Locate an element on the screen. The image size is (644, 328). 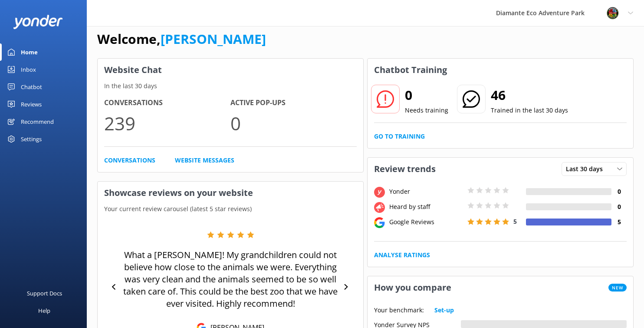
img: yonder-white-logo.png is located at coordinates (38, 22).